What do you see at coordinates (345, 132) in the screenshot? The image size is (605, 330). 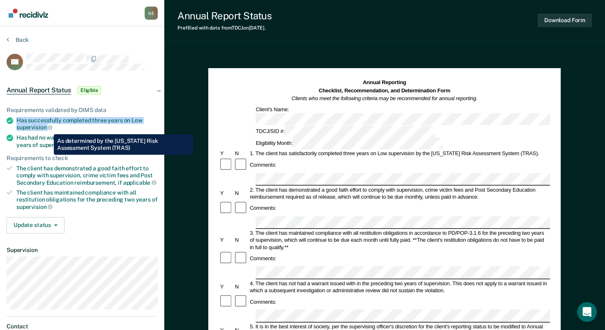 I see `div: TDCJ/SID #:` at bounding box center [345, 132].